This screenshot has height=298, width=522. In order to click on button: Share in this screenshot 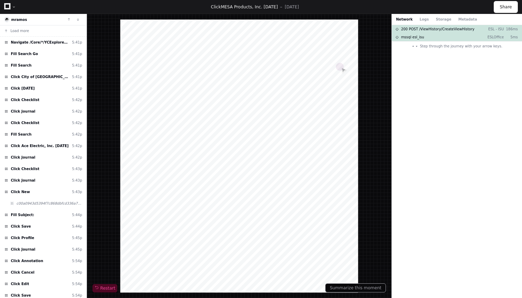, I will do `click(505, 7)`.